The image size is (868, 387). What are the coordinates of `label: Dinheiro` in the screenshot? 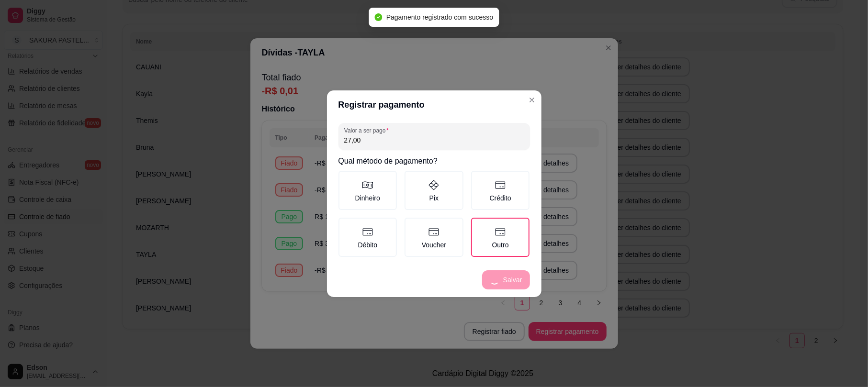 It's located at (368, 190).